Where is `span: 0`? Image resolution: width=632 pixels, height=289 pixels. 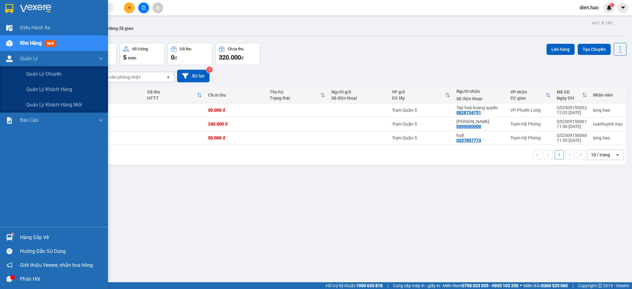 span: 0 is located at coordinates (172, 57).